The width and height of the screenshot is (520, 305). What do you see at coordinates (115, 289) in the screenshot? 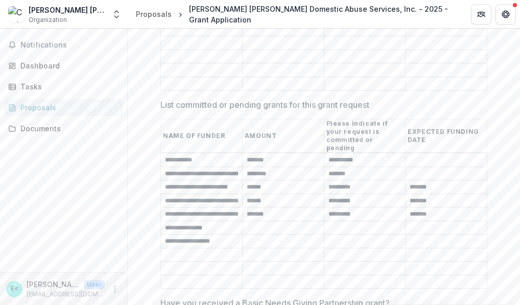
I see `button: More` at bounding box center [115, 289].